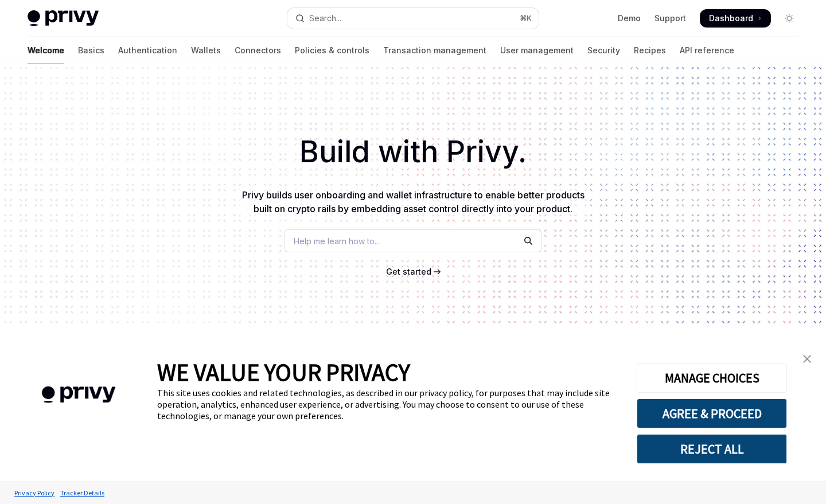 Image resolution: width=826 pixels, height=504 pixels. I want to click on a: User management, so click(537, 51).